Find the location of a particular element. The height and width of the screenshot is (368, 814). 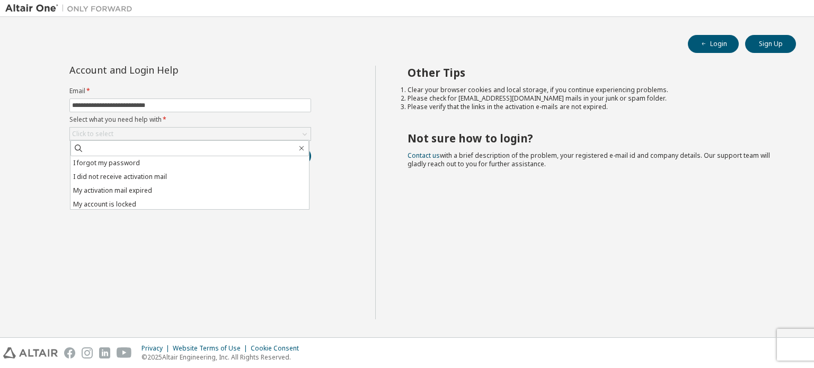

h2: Not sure how to login? is located at coordinates (592, 138).